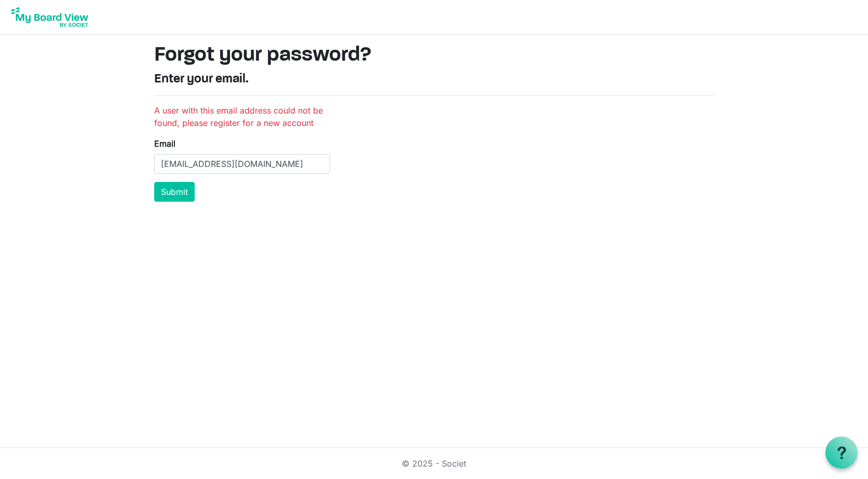 This screenshot has width=868, height=479. Describe the element at coordinates (165, 144) in the screenshot. I see `label: Email` at that location.